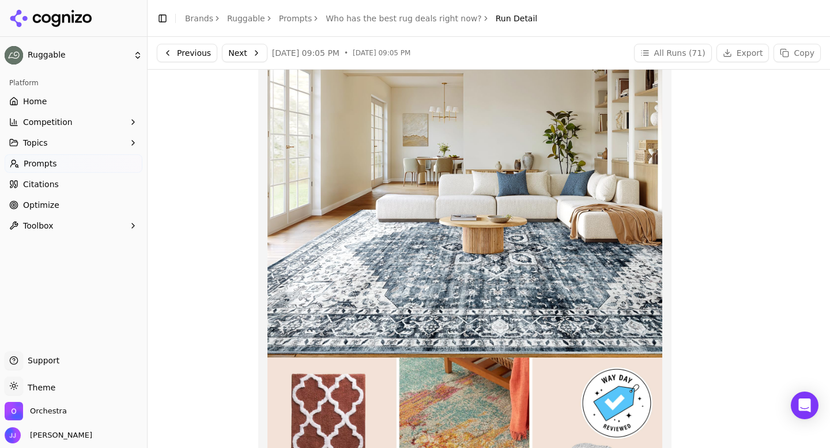  What do you see at coordinates (403, 18) in the screenshot?
I see `a: Who has the best rug deals right now?` at bounding box center [403, 18].